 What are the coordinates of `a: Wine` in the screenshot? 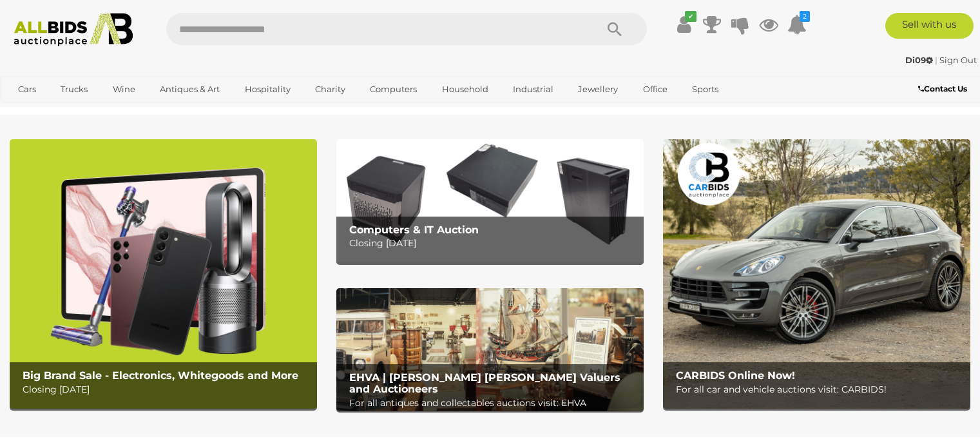 It's located at (124, 89).